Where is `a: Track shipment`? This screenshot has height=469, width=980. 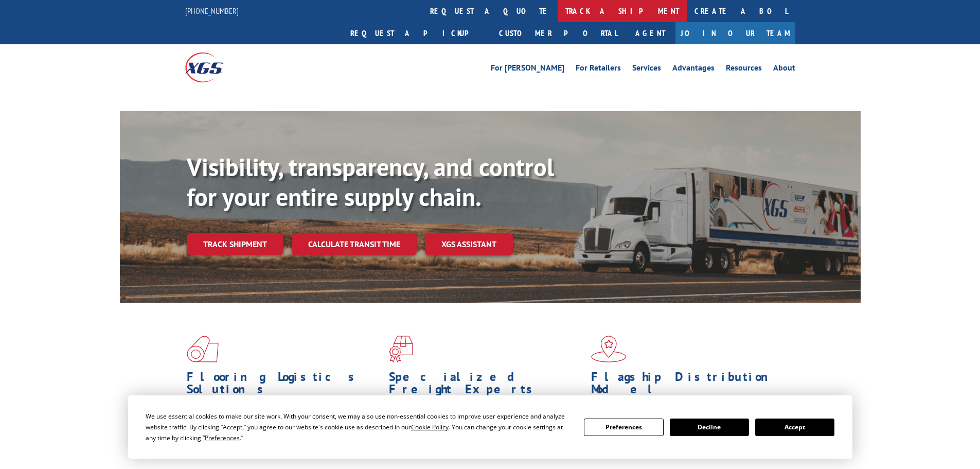 a: Track shipment is located at coordinates (235, 244).